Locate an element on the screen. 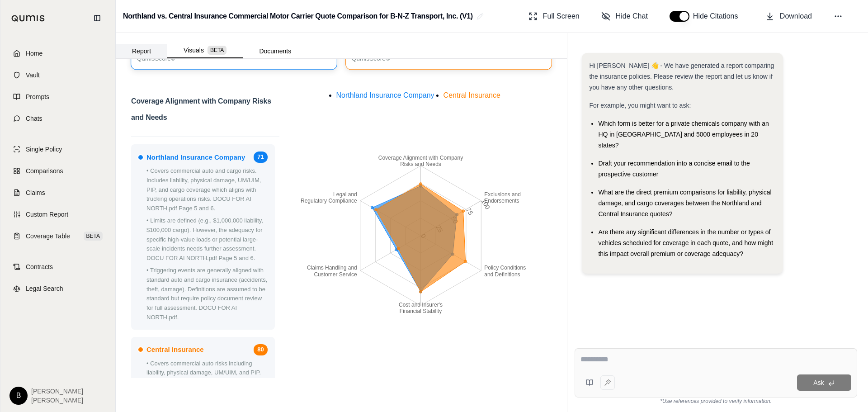 This screenshot has width=868, height=412. span: Hide Chat is located at coordinates (632, 16).